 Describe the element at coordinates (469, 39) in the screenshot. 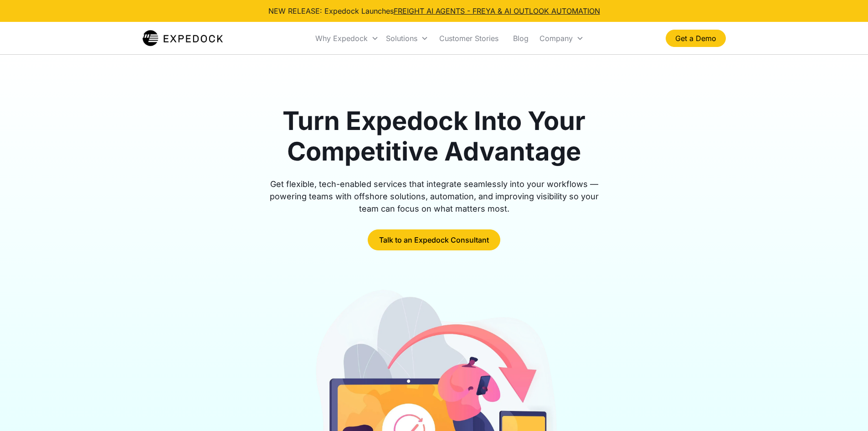

I see `a: Customer Stories` at that location.